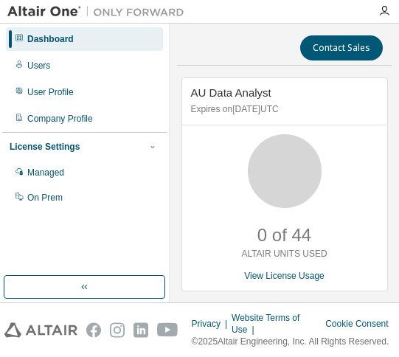 This screenshot has width=399, height=357. What do you see at coordinates (141, 330) in the screenshot?
I see `img: linkedin.svg` at bounding box center [141, 330].